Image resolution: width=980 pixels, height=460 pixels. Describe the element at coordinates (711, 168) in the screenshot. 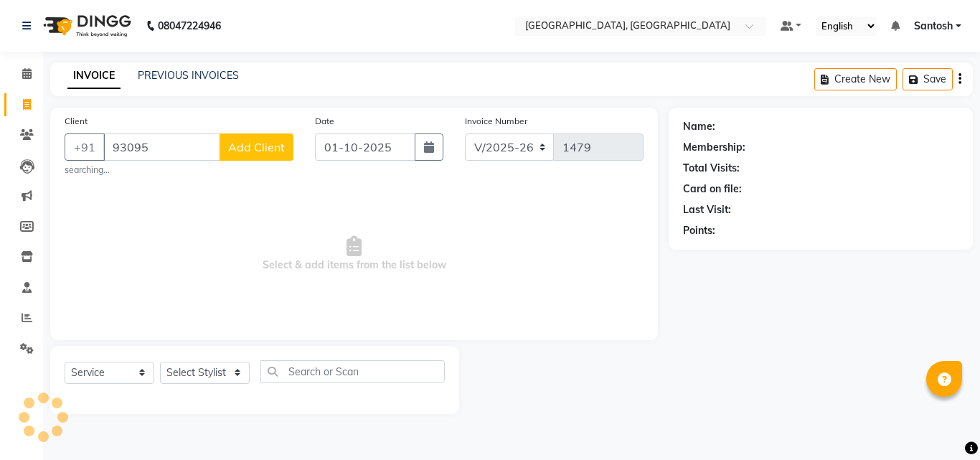

I see `div: Total Visits:` at that location.